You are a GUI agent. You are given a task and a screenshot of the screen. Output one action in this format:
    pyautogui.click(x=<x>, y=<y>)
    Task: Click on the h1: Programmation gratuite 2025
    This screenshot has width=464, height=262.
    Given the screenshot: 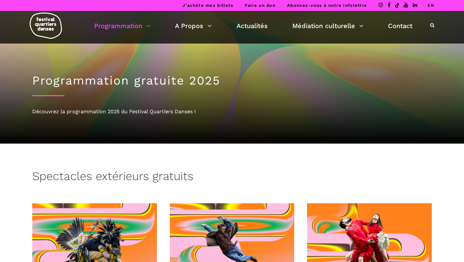 What is the action you would take?
    pyautogui.click(x=232, y=81)
    